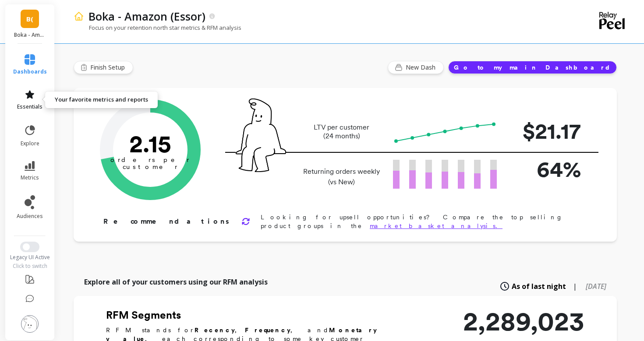  Describe the element at coordinates (30, 266) in the screenshot. I see `div: Click to switch` at that location.